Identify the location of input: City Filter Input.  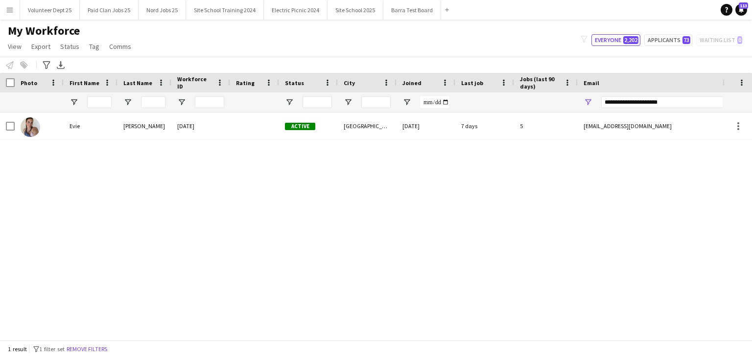
(376, 102).